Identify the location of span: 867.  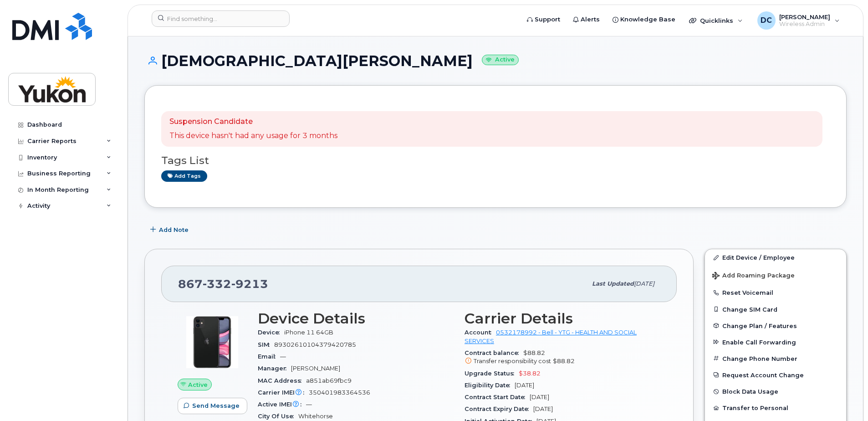
(223, 284).